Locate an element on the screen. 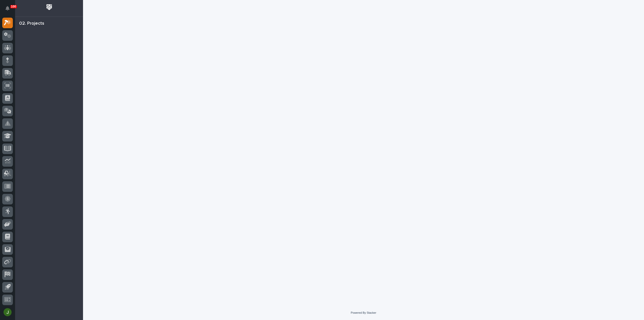 The image size is (644, 320). button: users-avatar is located at coordinates (7, 312).